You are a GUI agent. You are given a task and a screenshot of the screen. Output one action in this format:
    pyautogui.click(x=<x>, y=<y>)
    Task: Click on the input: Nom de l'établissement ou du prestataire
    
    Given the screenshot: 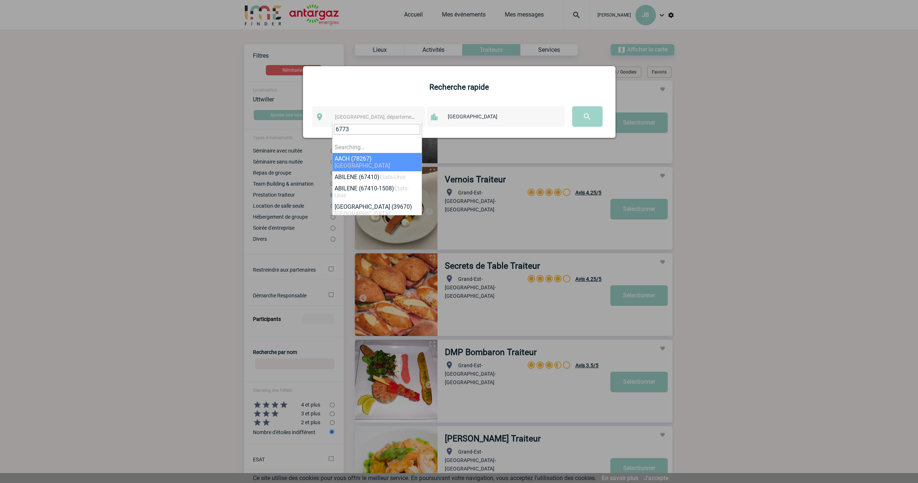 What is the action you would take?
    pyautogui.click(x=503, y=117)
    